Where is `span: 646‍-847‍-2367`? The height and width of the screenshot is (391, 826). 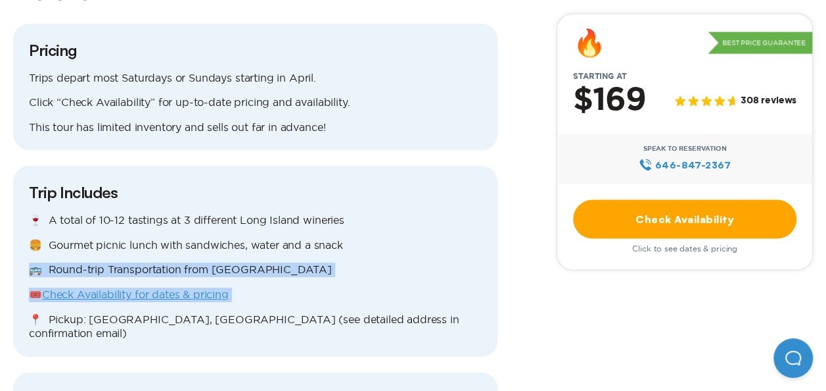 span: 646‍-847‍-2367 is located at coordinates (693, 164).